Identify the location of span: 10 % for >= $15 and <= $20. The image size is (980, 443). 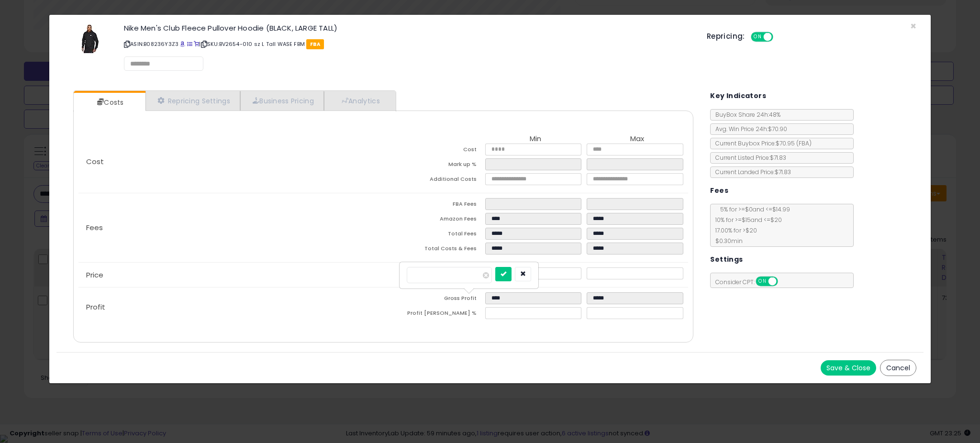
(746, 220).